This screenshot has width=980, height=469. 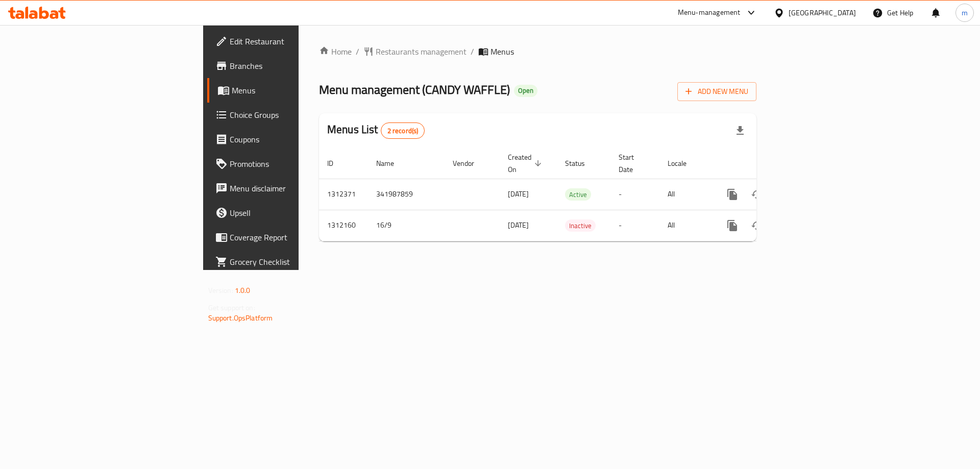 I want to click on span: Vendor, so click(x=470, y=163).